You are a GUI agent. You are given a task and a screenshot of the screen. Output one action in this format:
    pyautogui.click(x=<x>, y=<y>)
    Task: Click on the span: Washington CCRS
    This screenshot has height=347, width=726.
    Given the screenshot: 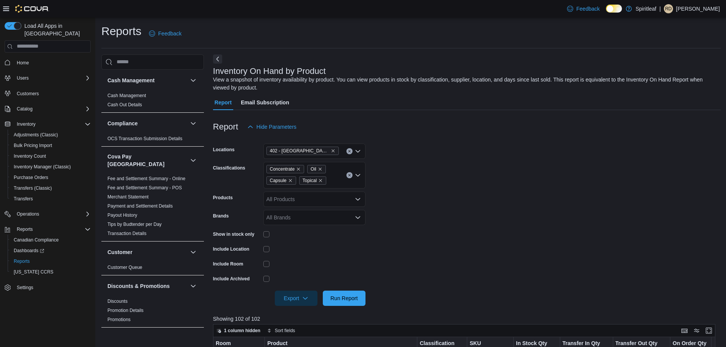 What is the action you would take?
    pyautogui.click(x=51, y=272)
    